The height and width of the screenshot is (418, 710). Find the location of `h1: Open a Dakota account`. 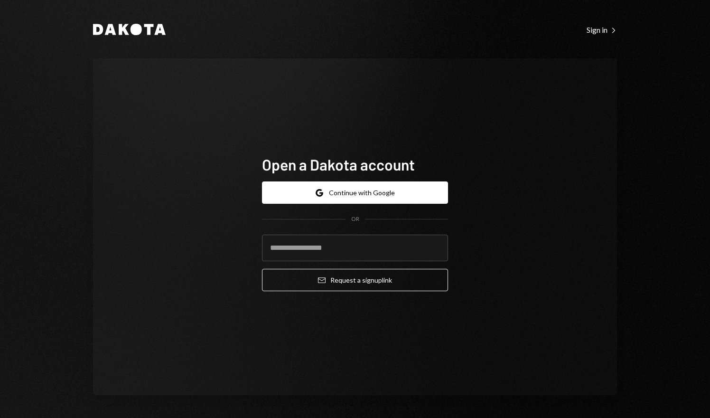

h1: Open a Dakota account is located at coordinates (355, 164).